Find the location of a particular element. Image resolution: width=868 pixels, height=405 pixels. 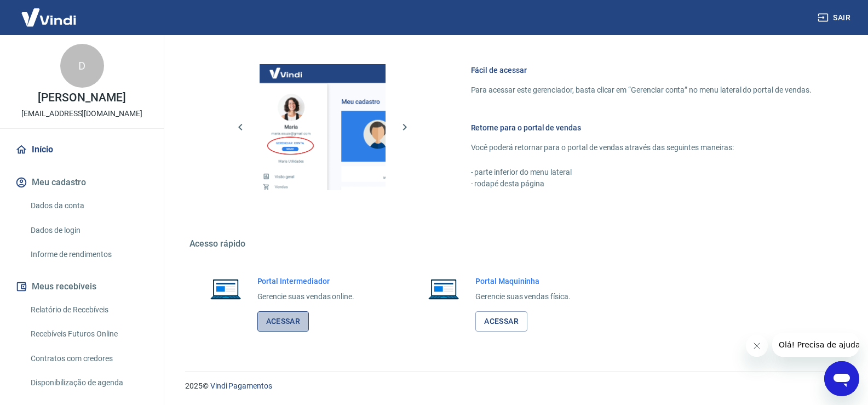

div: D is located at coordinates (82, 65).